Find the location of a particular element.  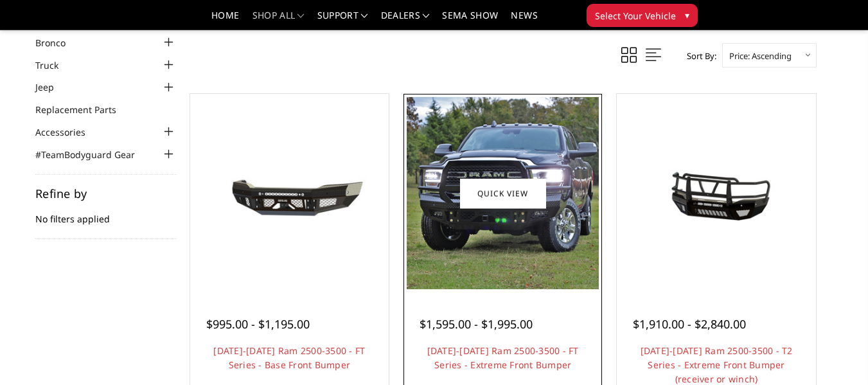

a: 2019-2025 Ram 2500-3500 - FT Series - Extreme Front Bumper 2019-2025 Ram 2500-3500 - FT Series - ... is located at coordinates (502, 193).